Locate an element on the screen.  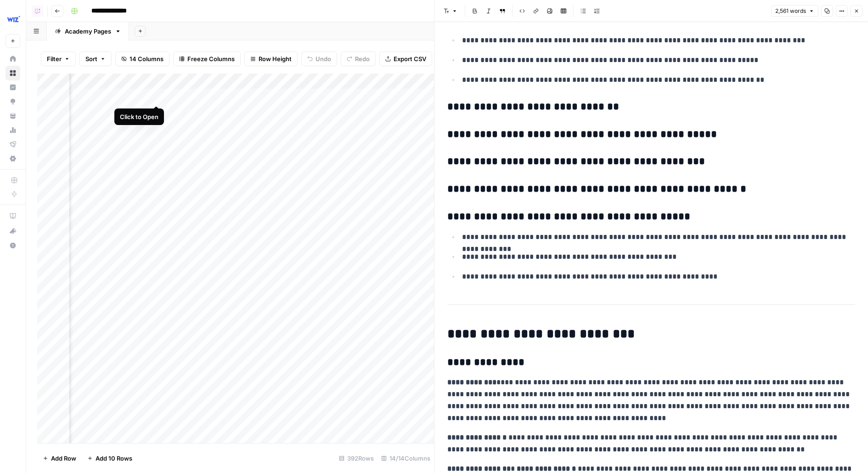
button: Workspace: Wiz is located at coordinates (13, 19).